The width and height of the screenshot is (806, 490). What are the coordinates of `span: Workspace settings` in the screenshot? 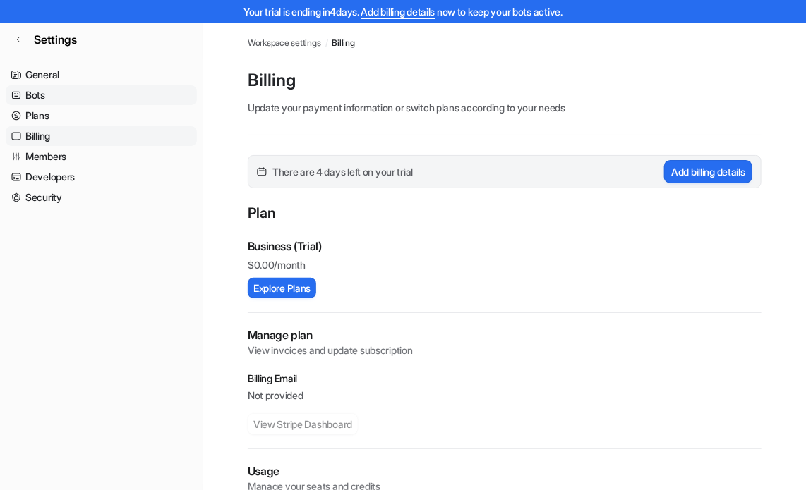 It's located at (284, 43).